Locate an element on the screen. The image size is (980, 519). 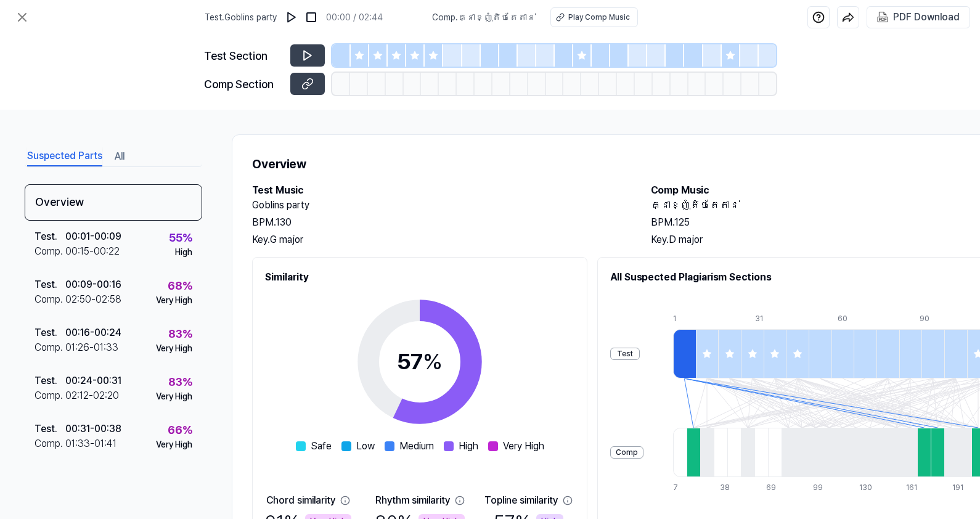
button: Suspected Parts is located at coordinates (65, 157).